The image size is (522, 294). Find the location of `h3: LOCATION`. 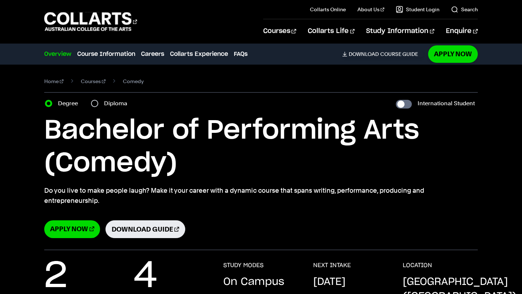

h3: LOCATION is located at coordinates (418, 265).